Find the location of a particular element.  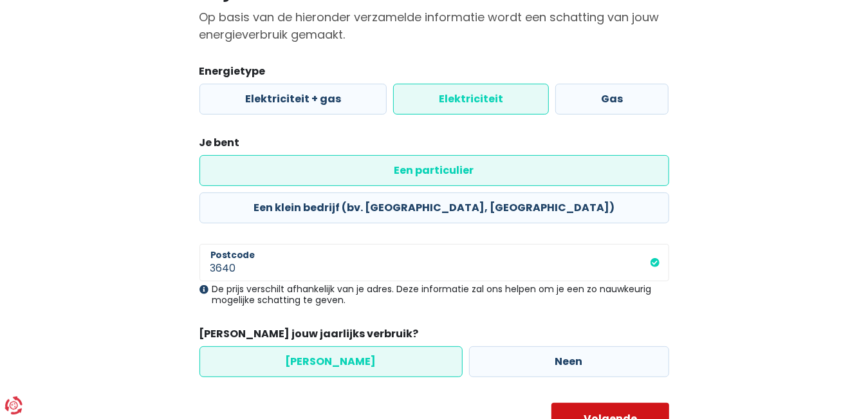

label: Elektriciteit + gas is located at coordinates (292, 99).